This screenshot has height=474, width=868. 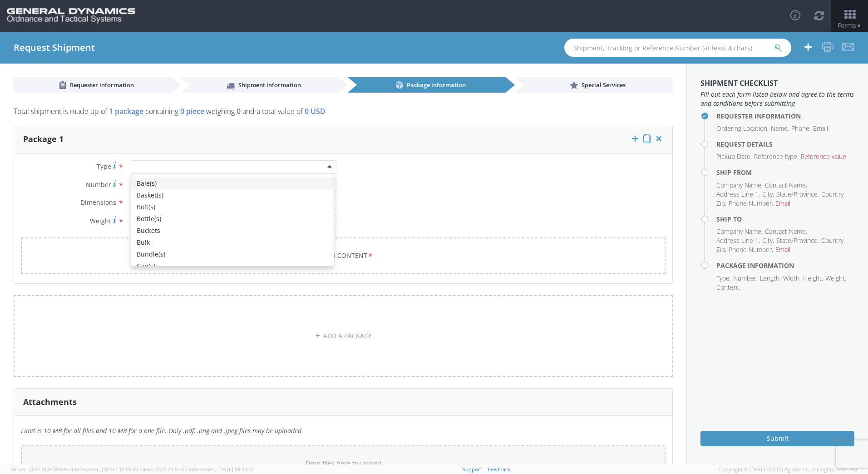 I want to click on li: Number, so click(x=746, y=279).